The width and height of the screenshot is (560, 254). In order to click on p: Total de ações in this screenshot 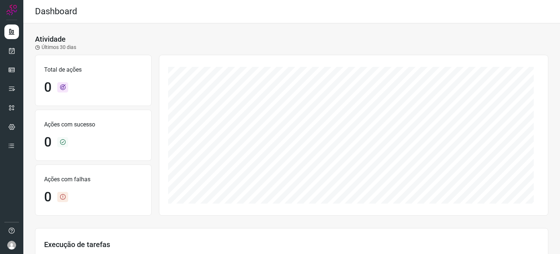, I will do `click(93, 70)`.